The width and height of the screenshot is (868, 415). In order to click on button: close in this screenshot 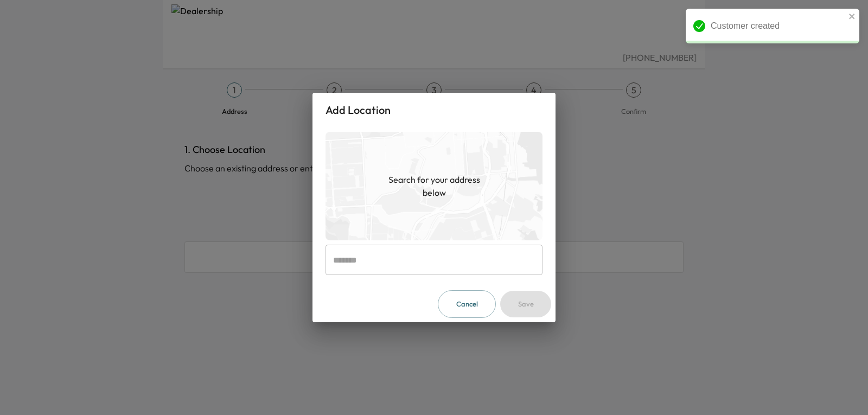, I will do `click(852, 16)`.